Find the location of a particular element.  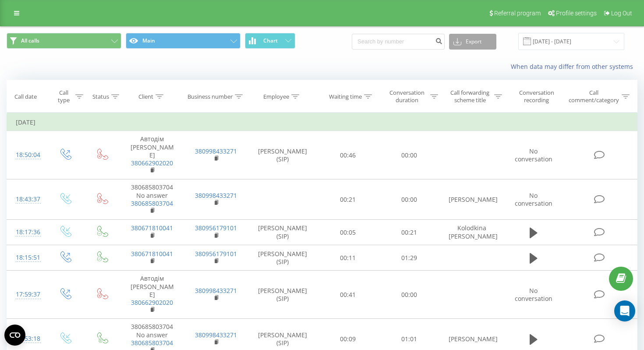

div: Call comment/category is located at coordinates (594, 96).